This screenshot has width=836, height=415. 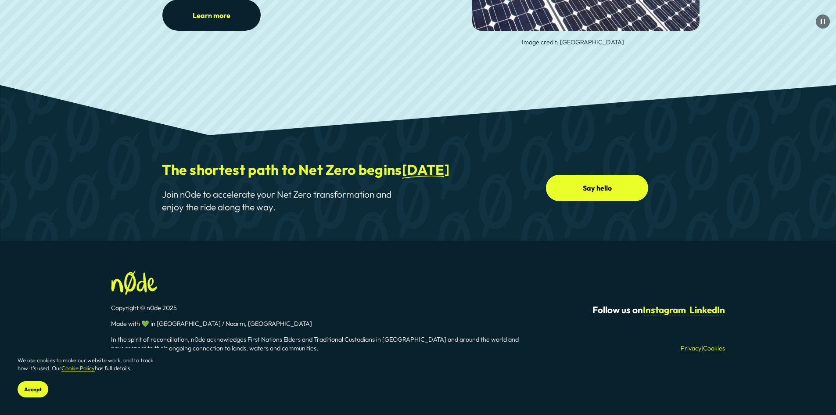 I want to click on strong: LinkedIn, so click(x=707, y=309).